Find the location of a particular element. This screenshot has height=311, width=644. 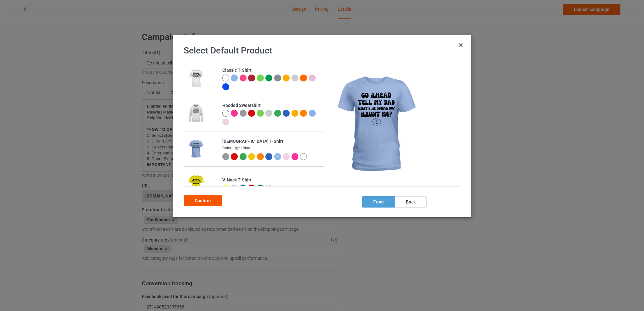

div: V-Neck T-Shirt is located at coordinates (271, 180).